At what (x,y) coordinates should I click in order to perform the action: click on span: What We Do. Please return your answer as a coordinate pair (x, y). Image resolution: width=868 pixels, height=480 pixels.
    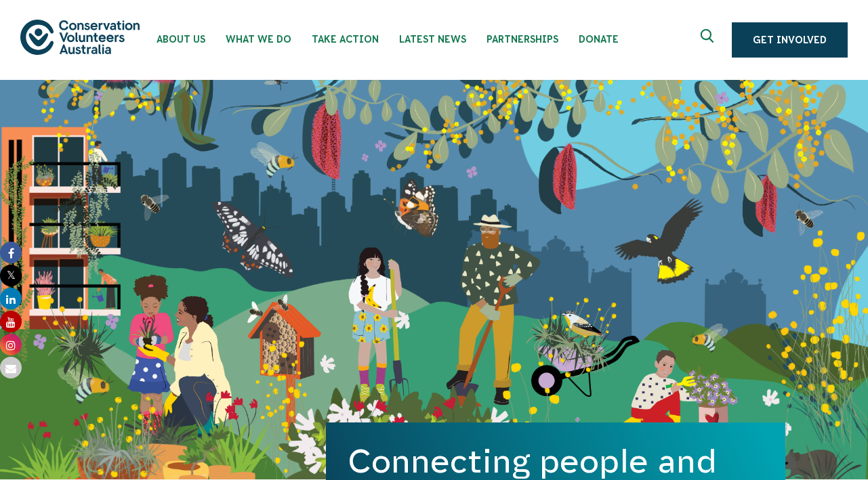
    Looking at the image, I should click on (258, 39).